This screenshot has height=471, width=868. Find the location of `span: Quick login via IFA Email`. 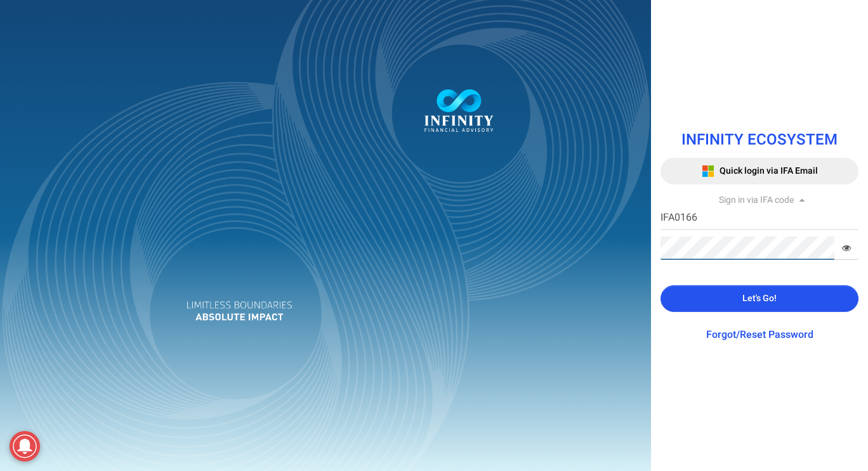

span: Quick login via IFA Email is located at coordinates (769, 171).